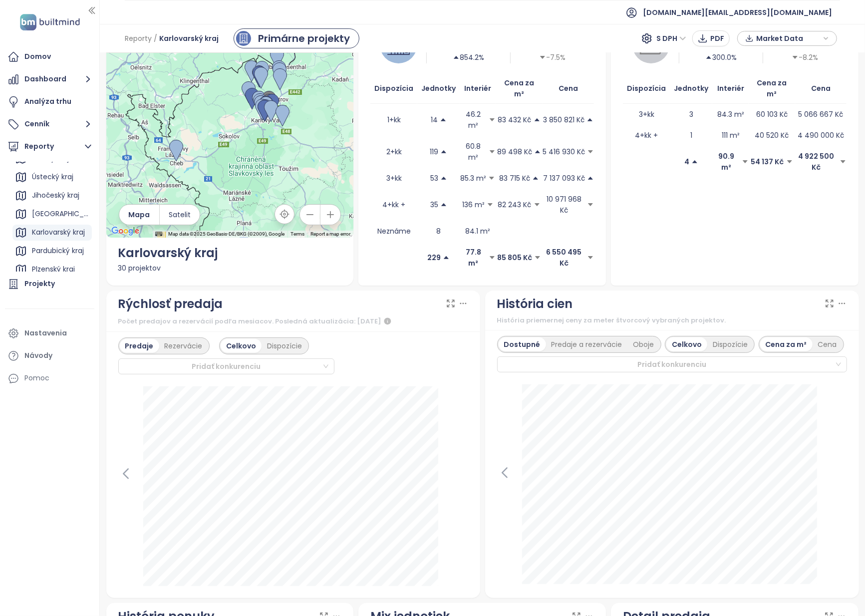 The width and height of the screenshot is (865, 616). What do you see at coordinates (711, 38) in the screenshot?
I see `button: PDF` at bounding box center [711, 38].